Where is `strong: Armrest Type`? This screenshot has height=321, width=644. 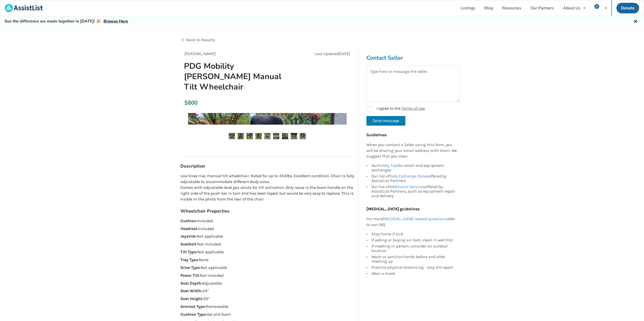
strong: Armrest Type is located at coordinates (193, 306).